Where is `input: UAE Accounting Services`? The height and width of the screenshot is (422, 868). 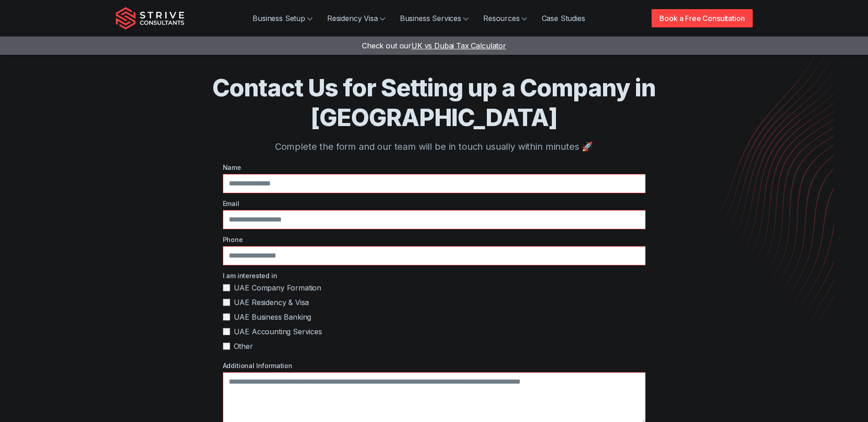 input: UAE Accounting Services is located at coordinates (226, 332).